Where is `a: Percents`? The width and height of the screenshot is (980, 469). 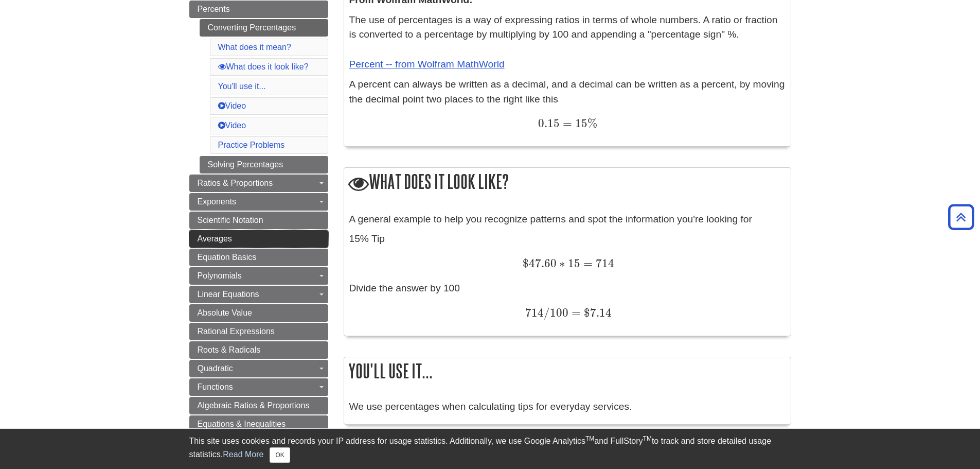 a: Percents is located at coordinates (259, 9).